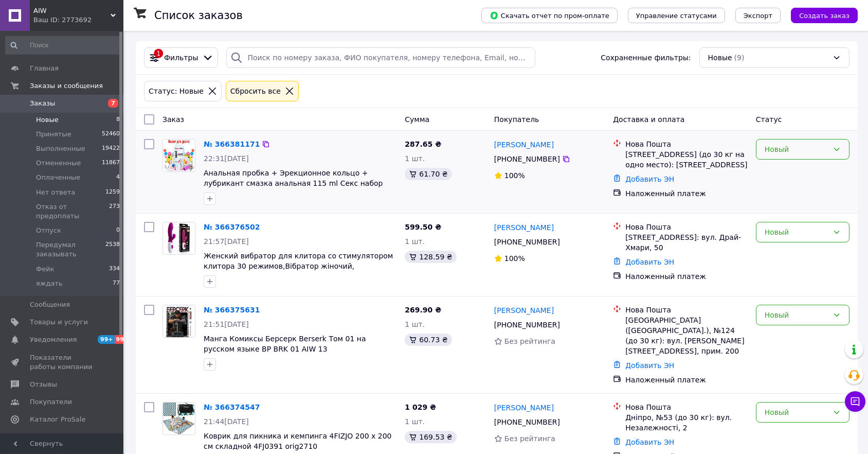 Image resolution: width=868 pixels, height=454 pixels. I want to click on span: Анальная пробка + Эрекционное кольцо + лубрикант смазка анальная 115 ml Секс набор, so click(293, 178).